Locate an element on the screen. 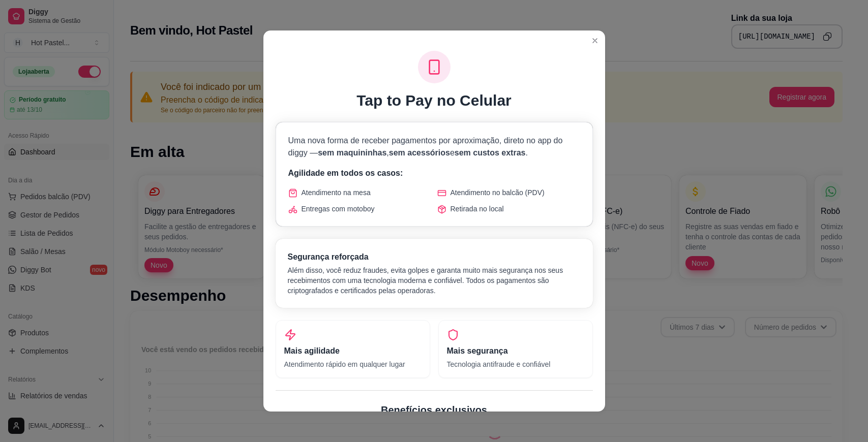 This screenshot has height=442, width=868. span: sem acessórios is located at coordinates (419, 152).